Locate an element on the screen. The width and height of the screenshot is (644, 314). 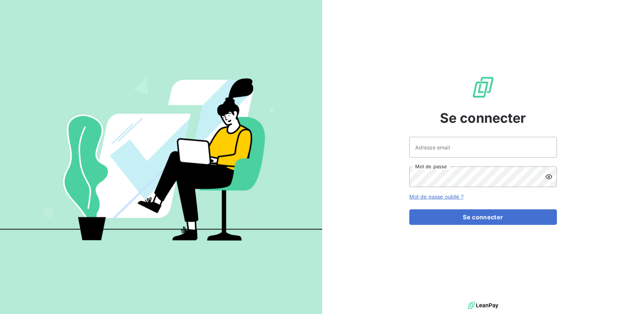
img: Logo LeanPay is located at coordinates (483, 87).